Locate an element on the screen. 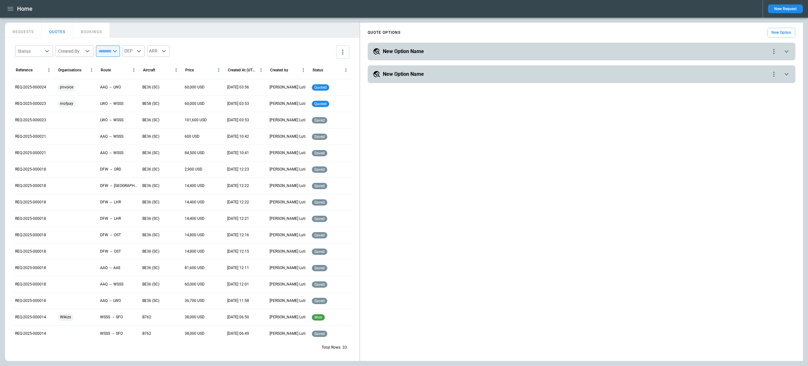 The width and height of the screenshot is (808, 366). button: REQUESTS is located at coordinates (23, 30).